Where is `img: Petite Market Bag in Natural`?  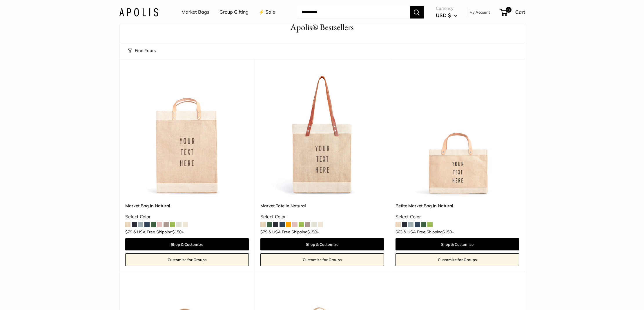 img: Petite Market Bag in Natural is located at coordinates (457, 135).